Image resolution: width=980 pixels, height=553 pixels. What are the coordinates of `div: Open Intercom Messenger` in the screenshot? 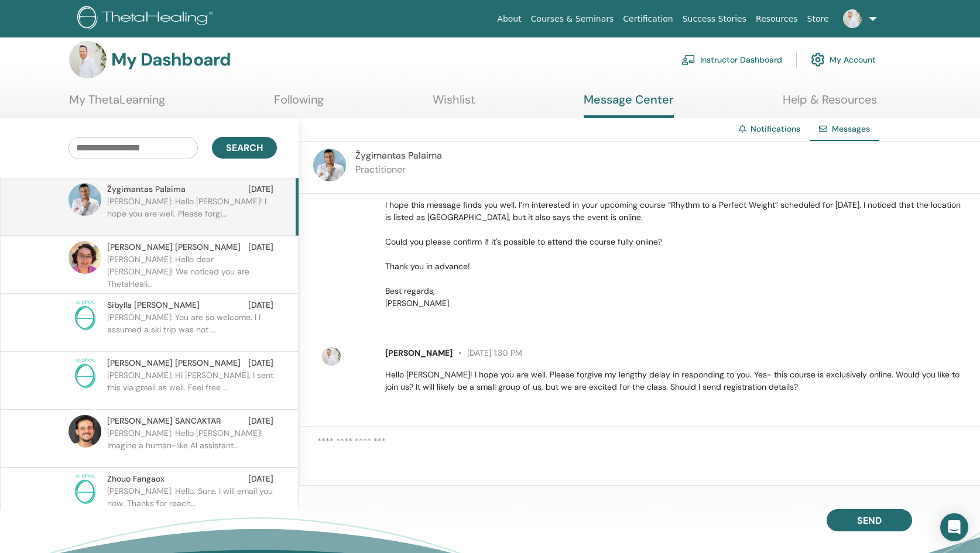 It's located at (954, 527).